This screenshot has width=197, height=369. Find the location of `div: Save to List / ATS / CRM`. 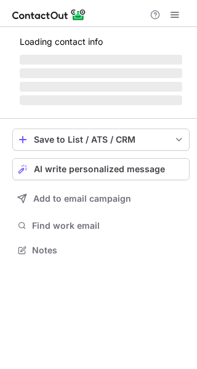

div: Save to List / ATS / CRM is located at coordinates (101, 140).